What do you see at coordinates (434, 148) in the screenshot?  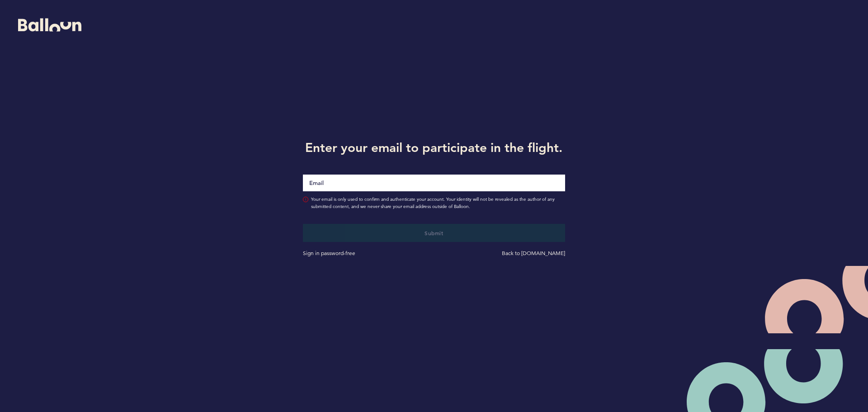 I see `h1: Enter your email to participate in the flight.` at bounding box center [434, 148].